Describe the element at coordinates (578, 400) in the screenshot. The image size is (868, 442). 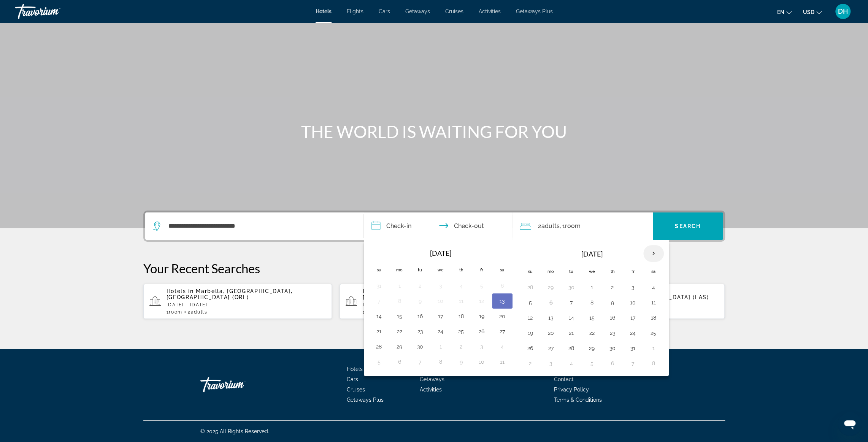
I see `a: Terms & Conditions` at that location.